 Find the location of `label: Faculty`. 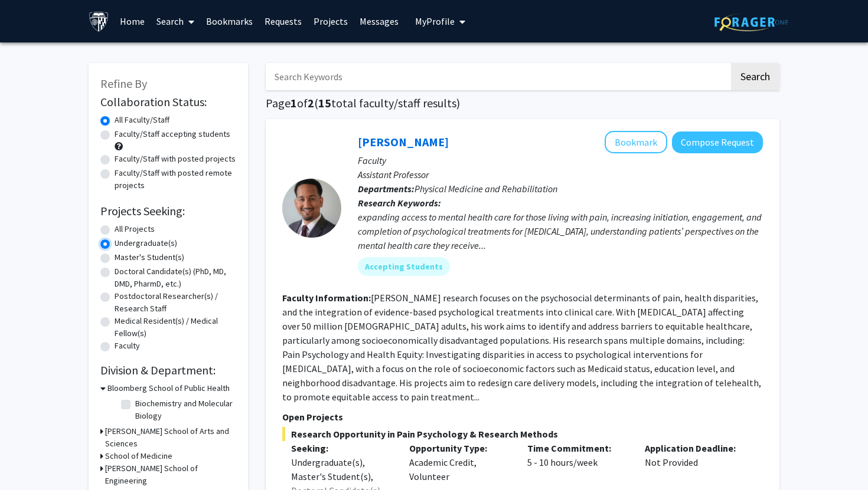

label: Faculty is located at coordinates (127, 345).